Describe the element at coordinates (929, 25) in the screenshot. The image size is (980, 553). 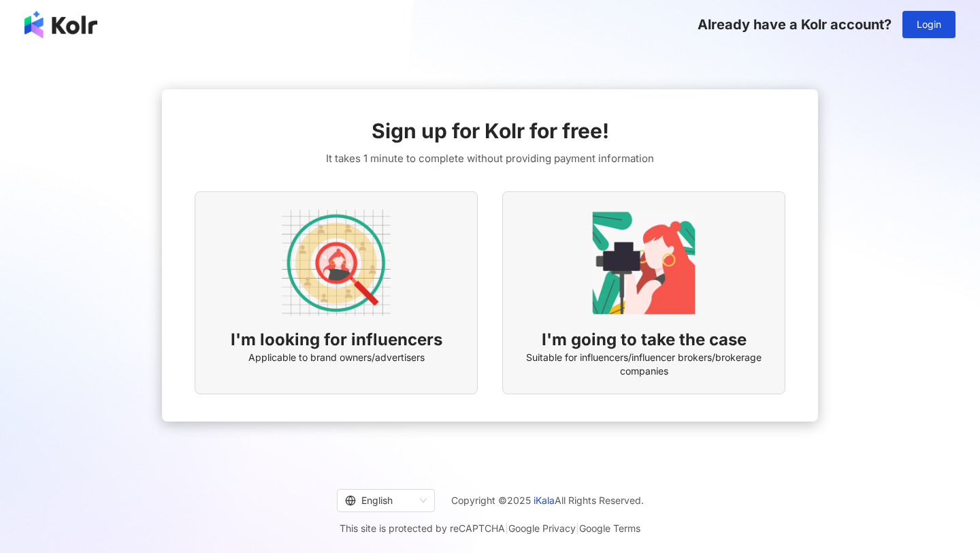
I see `button: Login` at that location.